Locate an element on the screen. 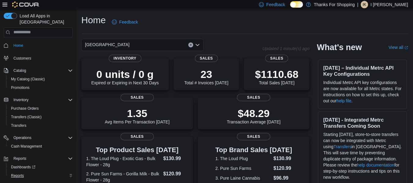 The image size is (413, 183). p: 23 is located at coordinates (207, 74).